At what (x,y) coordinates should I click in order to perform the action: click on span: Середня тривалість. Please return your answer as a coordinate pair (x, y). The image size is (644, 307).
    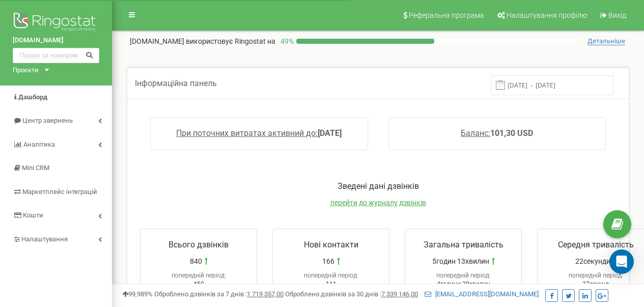
    Looking at the image, I should click on (595, 244).